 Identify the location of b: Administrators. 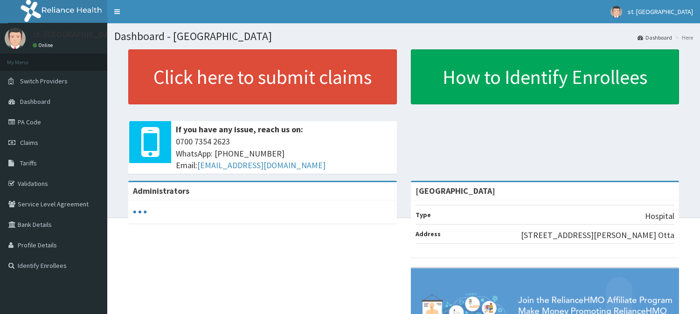
(161, 191).